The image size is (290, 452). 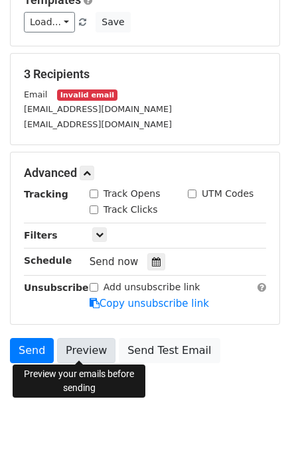 I want to click on strong: Unsubscribe, so click(x=56, y=288).